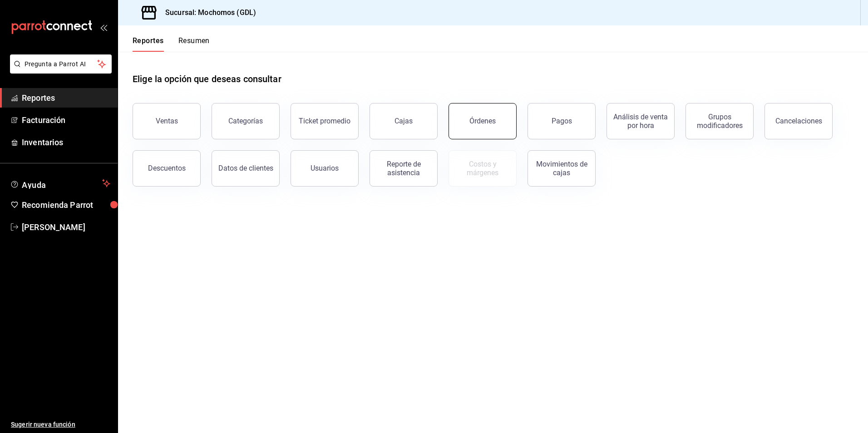 The width and height of the screenshot is (868, 433). What do you see at coordinates (66, 205) in the screenshot?
I see `span: Recomienda Parrot` at bounding box center [66, 205].